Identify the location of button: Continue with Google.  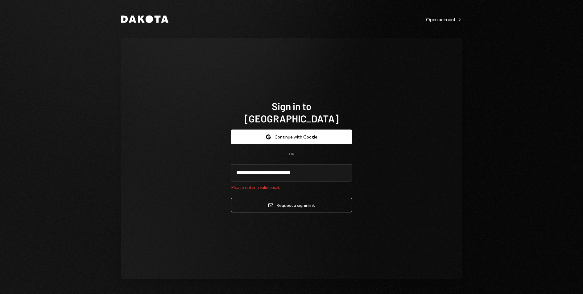
(292, 136).